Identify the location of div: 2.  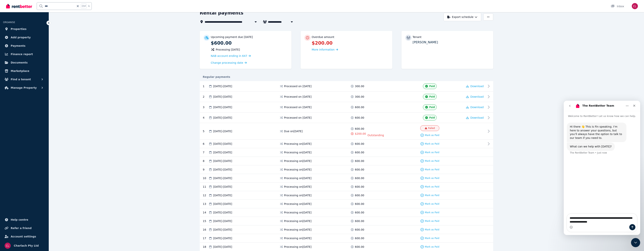
(206, 97).